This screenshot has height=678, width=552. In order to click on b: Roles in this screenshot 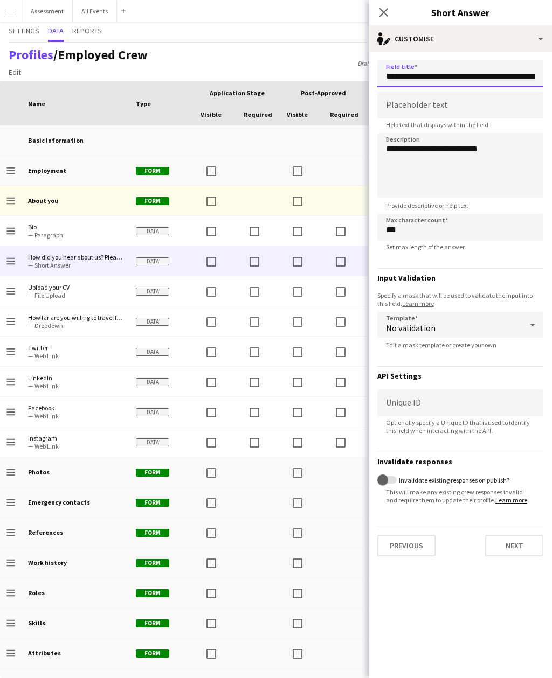, I will do `click(36, 593)`.